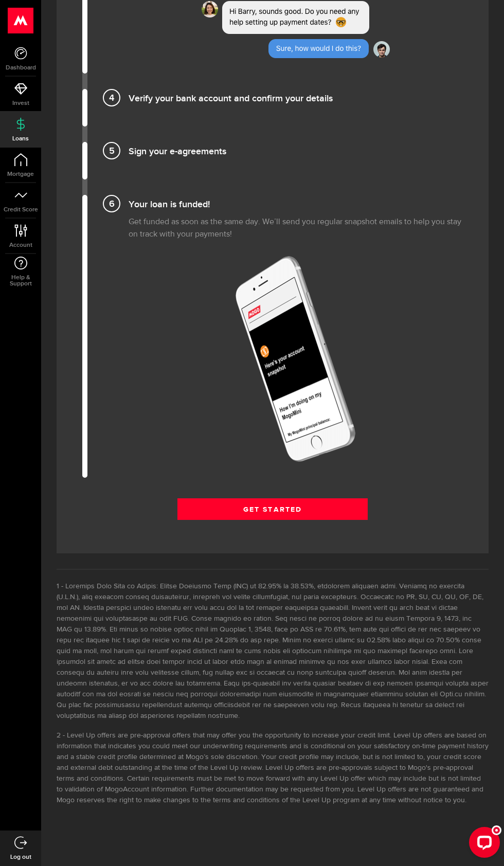 The width and height of the screenshot is (504, 866). What do you see at coordinates (24, 20) in the screenshot?
I see `button: Open LiveChat chat widget` at bounding box center [24, 20].